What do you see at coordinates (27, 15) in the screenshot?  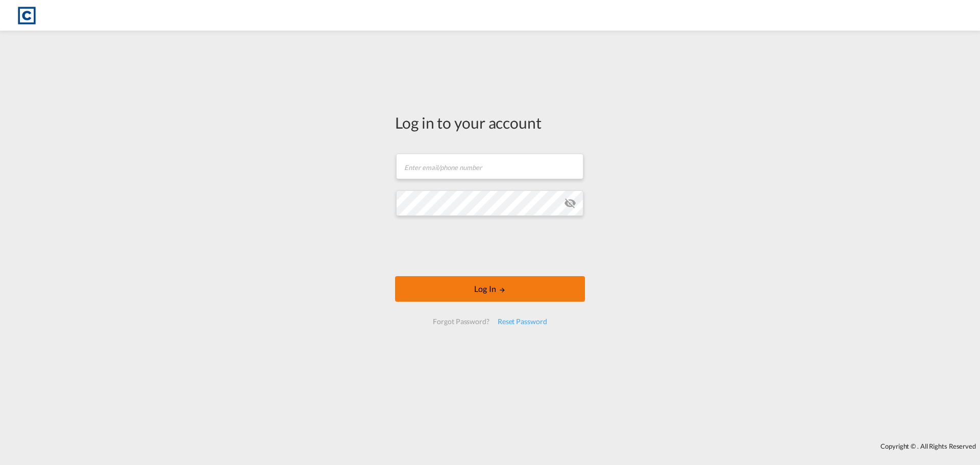 I see `img: 1fdb9190129311efbfaf67cbb4249bed.jpeg` at bounding box center [27, 15].